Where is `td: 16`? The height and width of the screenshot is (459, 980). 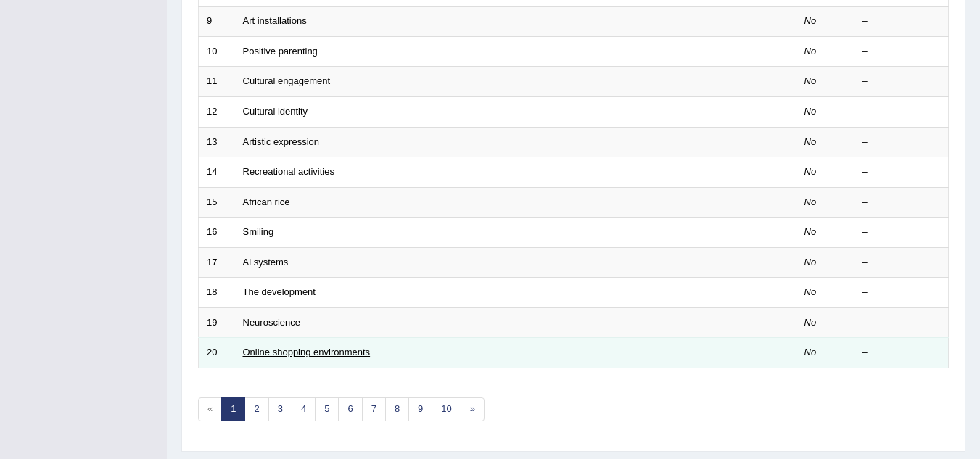 td: 16 is located at coordinates (217, 233).